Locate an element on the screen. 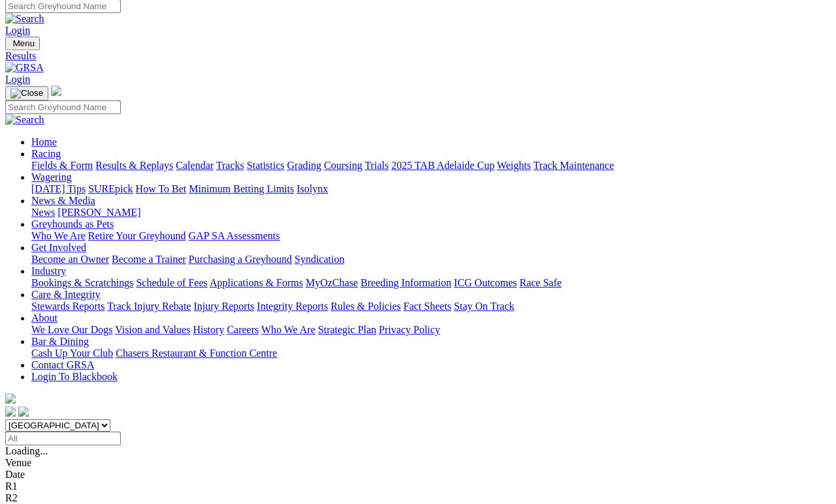 The width and height of the screenshot is (836, 504). a: GAP SA Assessments is located at coordinates (234, 236).